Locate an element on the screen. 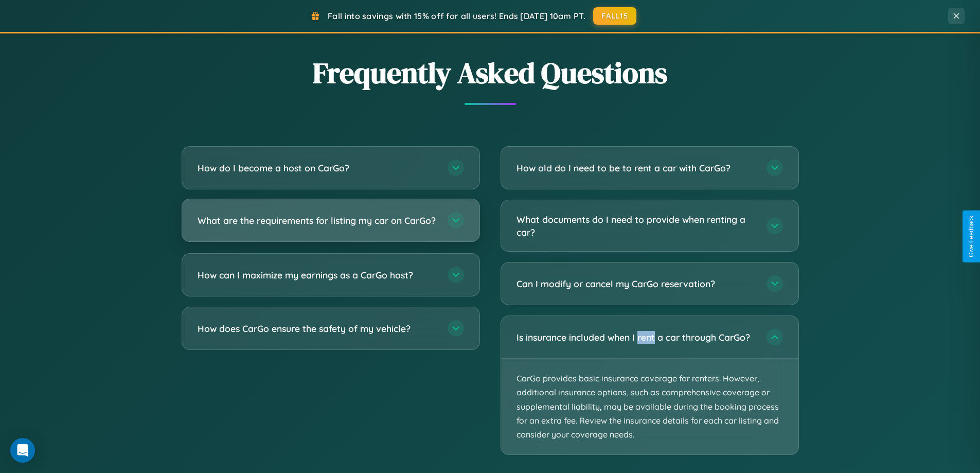 Image resolution: width=980 pixels, height=473 pixels. h3: What documents do I need to provide when renting a car? is located at coordinates (636, 225).